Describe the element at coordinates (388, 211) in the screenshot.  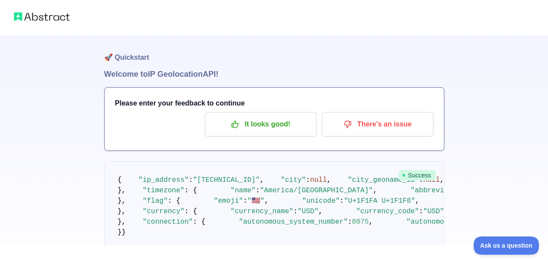
I see `span: "currency_code"` at that location.